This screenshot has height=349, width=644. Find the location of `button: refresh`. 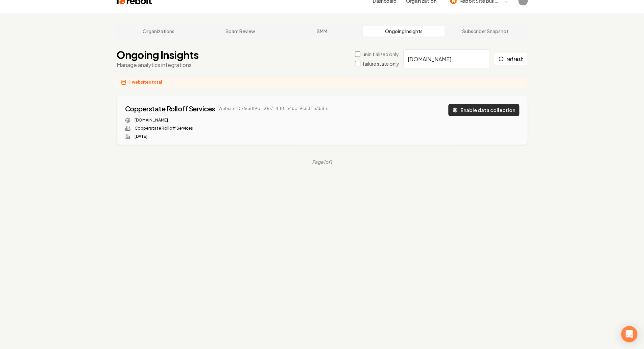

button: refresh is located at coordinates (511, 59).